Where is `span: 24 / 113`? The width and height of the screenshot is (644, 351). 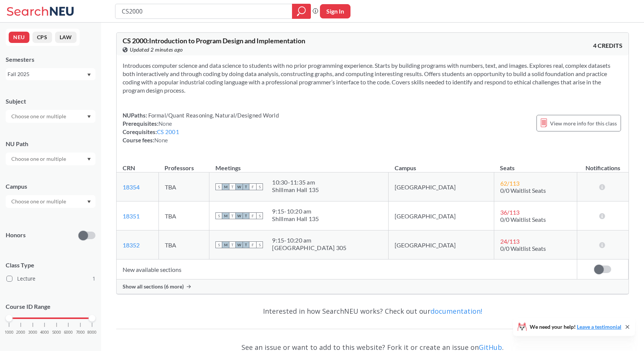
span: 24 / 113 is located at coordinates (509, 241).